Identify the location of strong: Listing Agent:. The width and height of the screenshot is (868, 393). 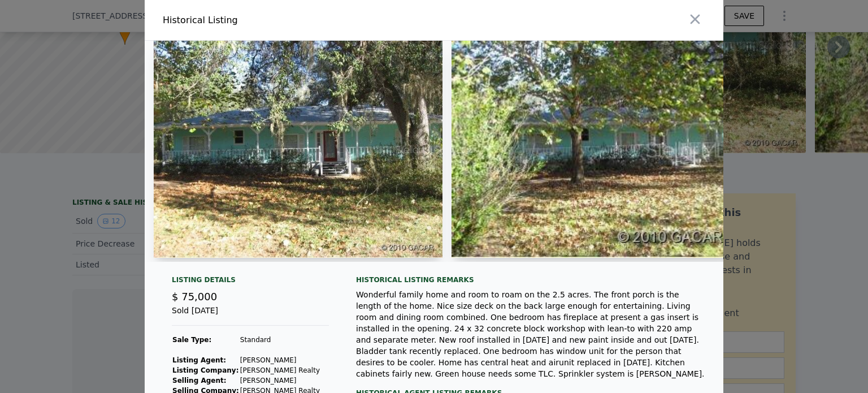
(199, 360).